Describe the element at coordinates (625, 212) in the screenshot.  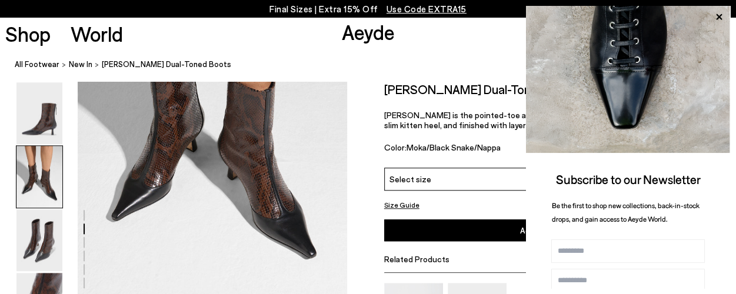
I see `span: Be the first to shop new collections, back-in-stock drops, and gain access to Aeyde World.` at that location.